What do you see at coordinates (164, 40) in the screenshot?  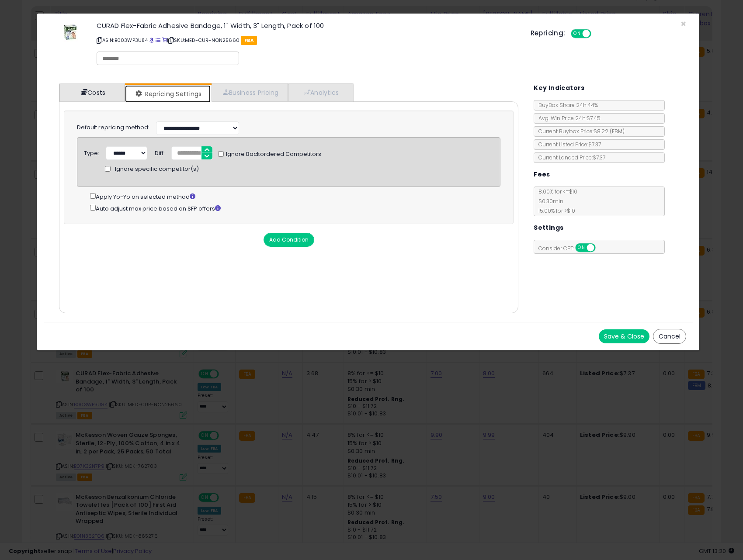 I see `a: Your listing only` at bounding box center [164, 40].